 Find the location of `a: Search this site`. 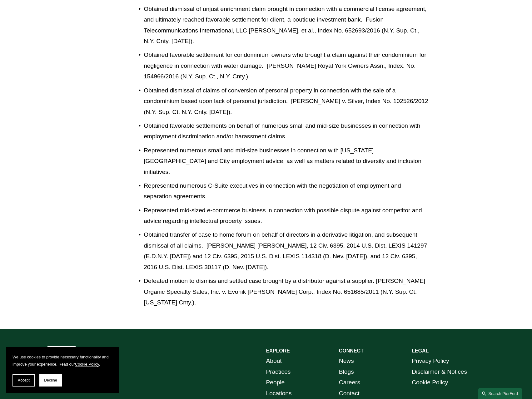

a: Search this site is located at coordinates (501, 394).